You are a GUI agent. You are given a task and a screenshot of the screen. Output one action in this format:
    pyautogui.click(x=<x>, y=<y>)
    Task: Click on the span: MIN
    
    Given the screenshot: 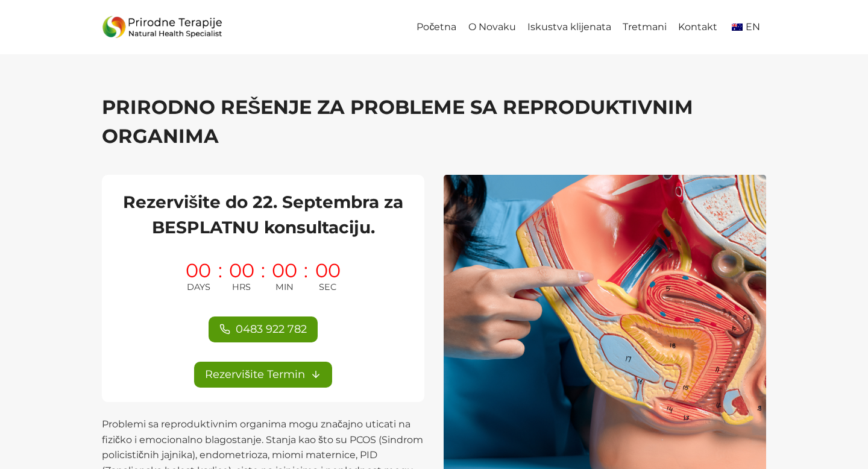 What is the action you would take?
    pyautogui.click(x=284, y=287)
    